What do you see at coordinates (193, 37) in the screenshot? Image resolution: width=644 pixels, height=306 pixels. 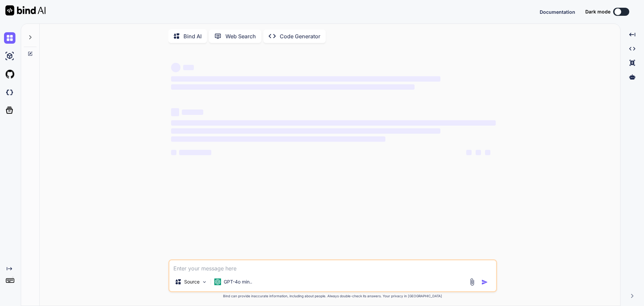 I see `p: Bind AI` at bounding box center [193, 37].